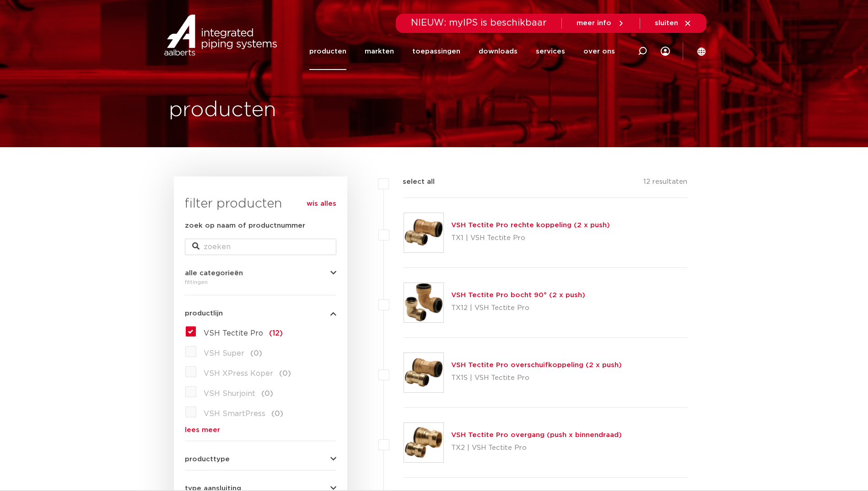 This screenshot has width=868, height=491. I want to click on span: VSH SmartPress, so click(235, 413).